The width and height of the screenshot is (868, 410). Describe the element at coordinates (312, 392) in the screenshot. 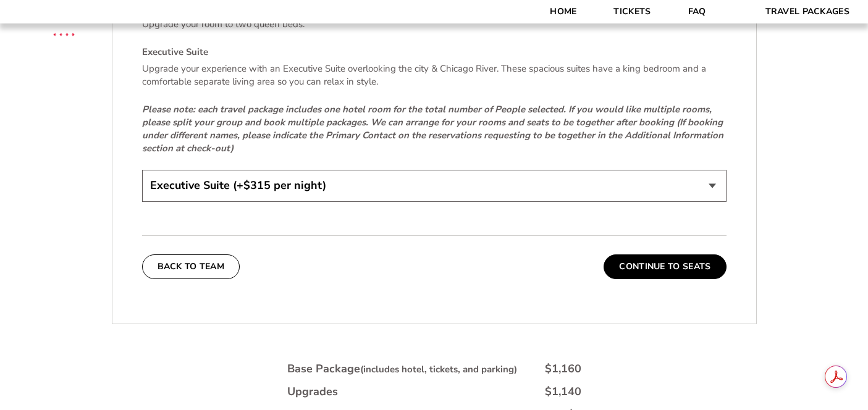

I see `div: Upgrades` at that location.